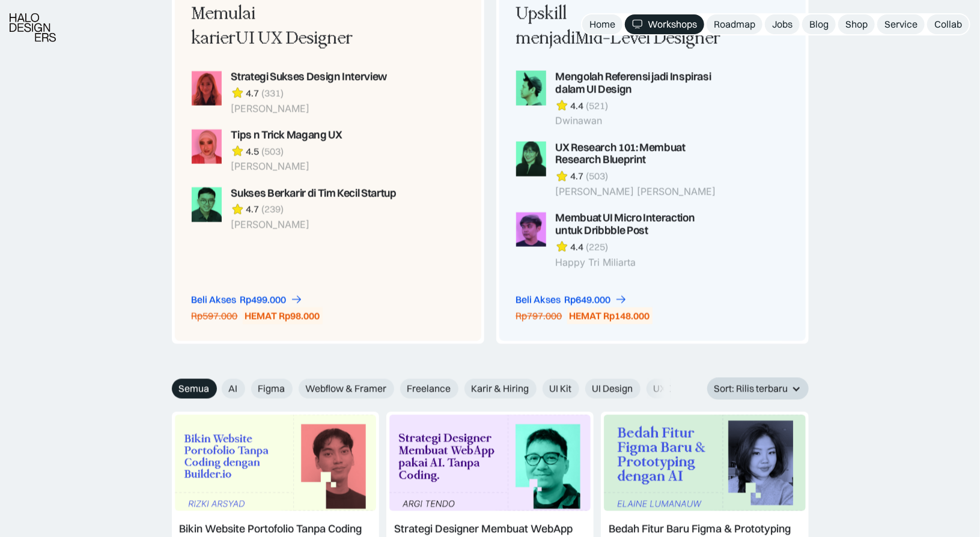 The image size is (980, 537). Describe the element at coordinates (253, 151) in the screenshot. I see `div: 4.5` at that location.